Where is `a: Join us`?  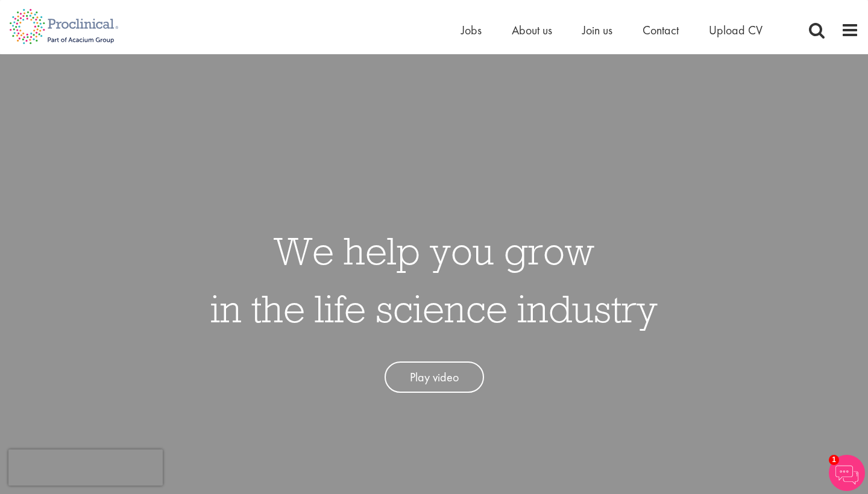
a: Join us is located at coordinates (597, 30).